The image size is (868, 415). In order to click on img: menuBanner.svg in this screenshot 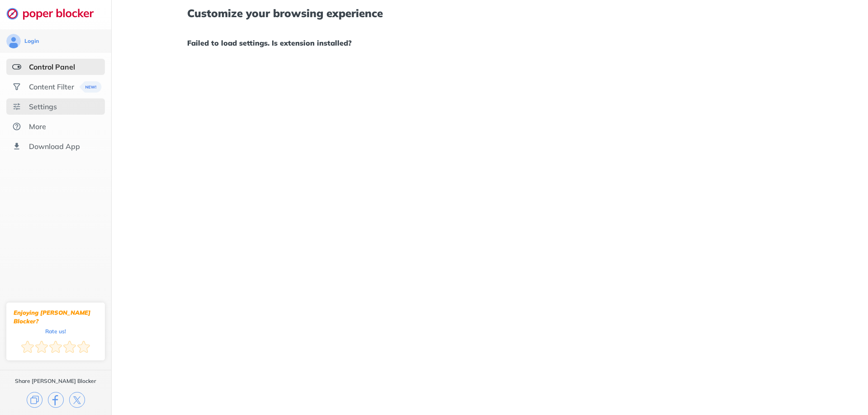, I will do `click(90, 87)`.